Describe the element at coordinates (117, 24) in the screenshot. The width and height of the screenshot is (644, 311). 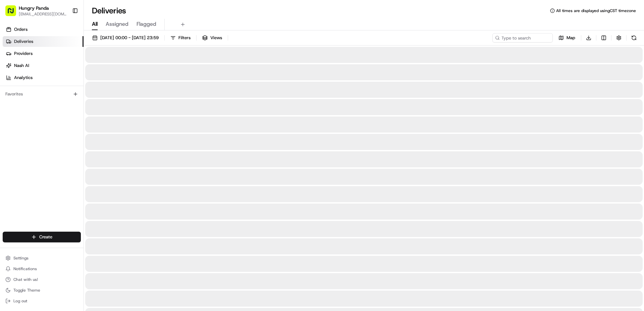
I see `span: Assigned` at that location.